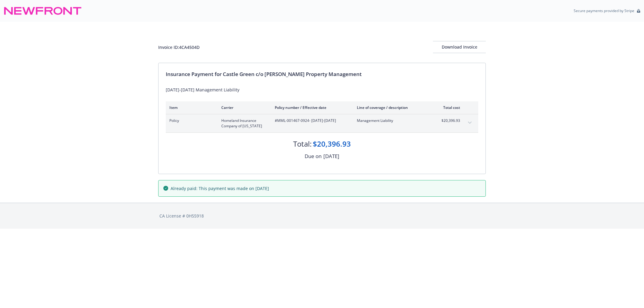  What do you see at coordinates (392, 121) in the screenshot?
I see `span: Management Liability` at bounding box center [392, 121].